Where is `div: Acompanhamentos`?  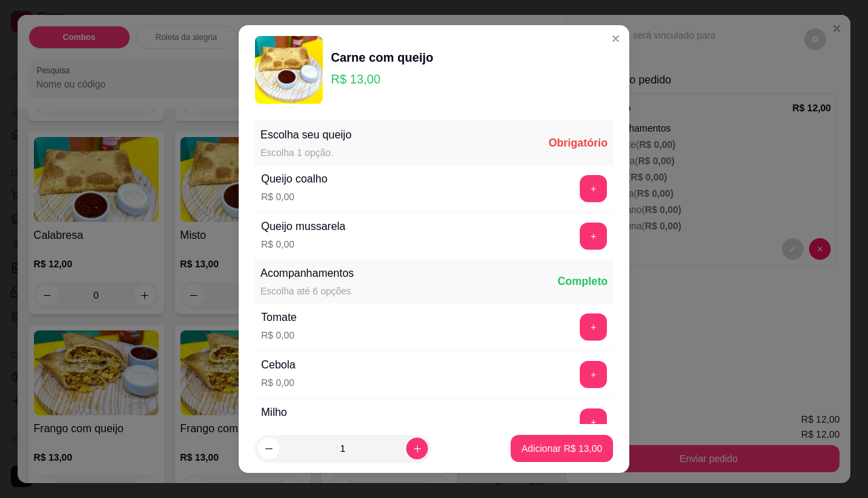
div: Acompanhamentos is located at coordinates (307, 273).